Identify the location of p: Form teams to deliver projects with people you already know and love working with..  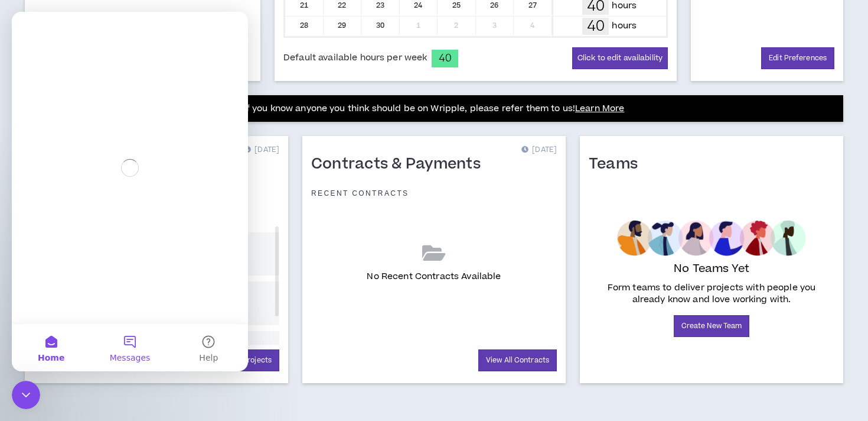
(711, 294).